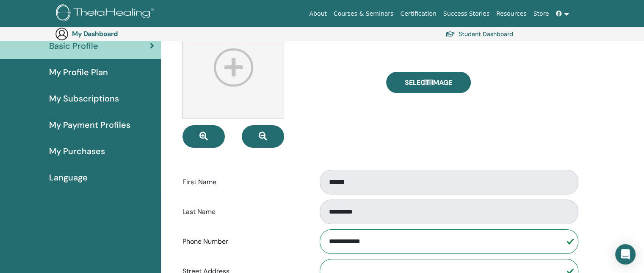 The height and width of the screenshot is (273, 644). I want to click on a: Resources, so click(512, 14).